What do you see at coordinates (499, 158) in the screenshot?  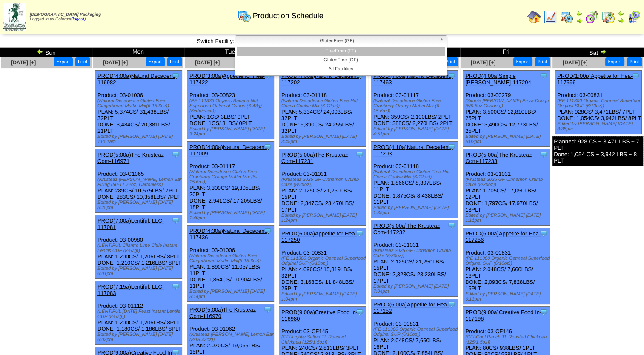 I see `a: PROD(5:00a)The Krusteaz Com-117233` at bounding box center [499, 158].